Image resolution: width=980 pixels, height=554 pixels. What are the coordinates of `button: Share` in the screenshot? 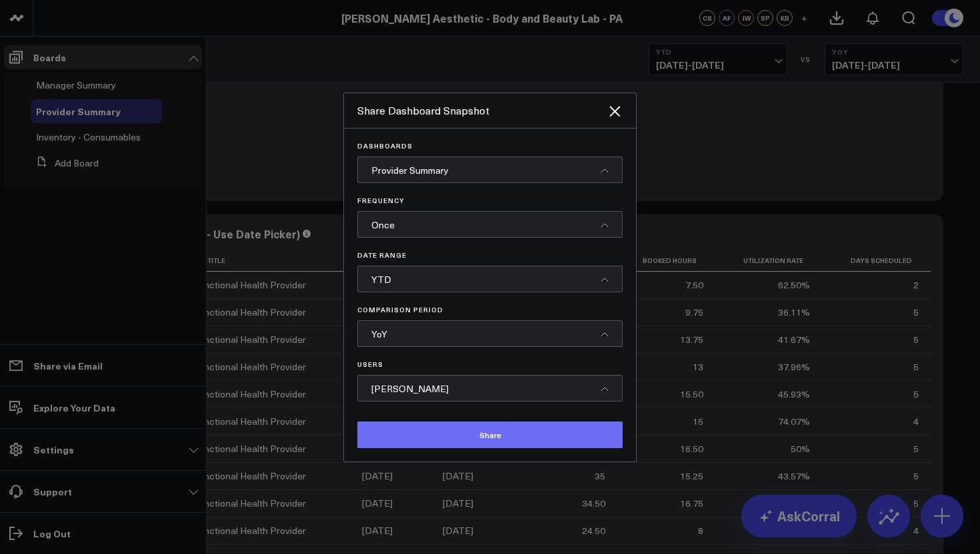 It's located at (490, 435).